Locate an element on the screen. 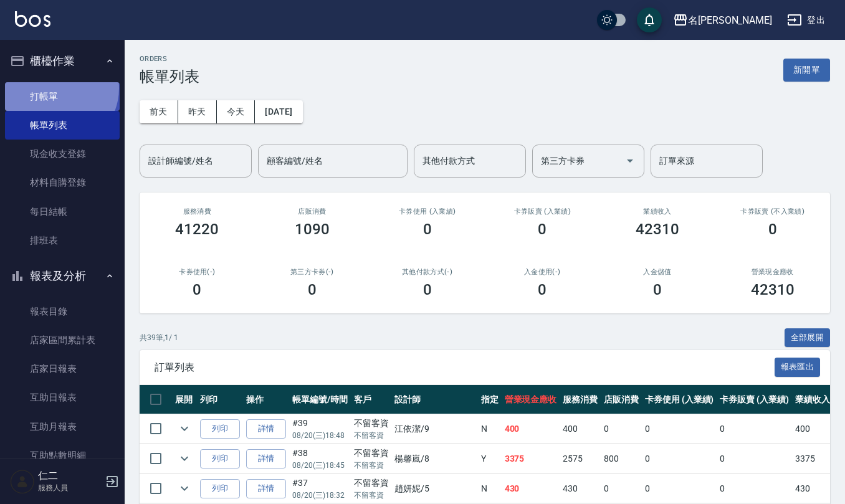 Image resolution: width=845 pixels, height=504 pixels. a: 現金收支登錄 is located at coordinates (62, 154).